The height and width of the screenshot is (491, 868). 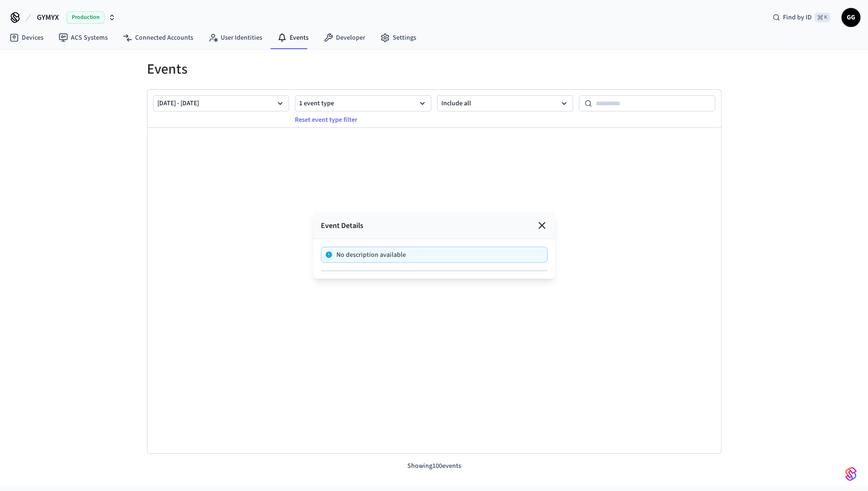 I want to click on a: Developer, so click(x=345, y=38).